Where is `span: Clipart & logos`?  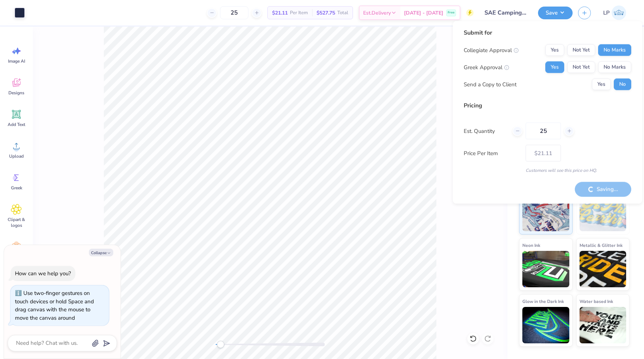 span: Clipart & logos is located at coordinates (16, 223).